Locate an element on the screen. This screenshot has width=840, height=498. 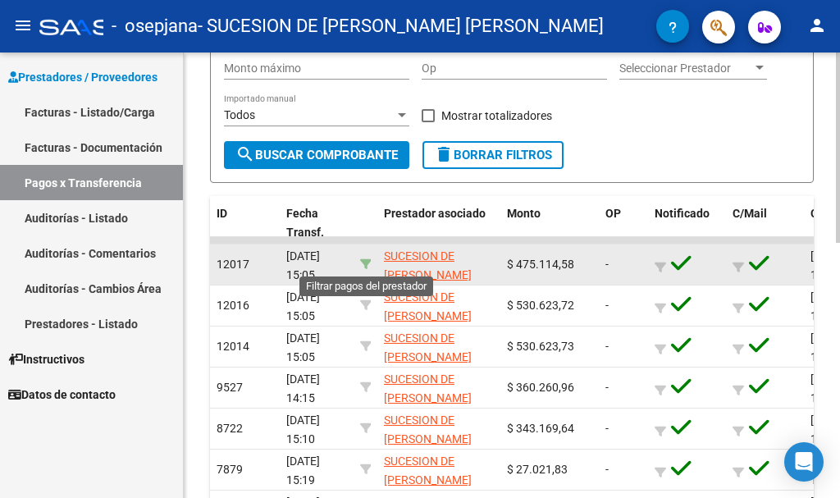
mat-icon: person is located at coordinates (817, 25).